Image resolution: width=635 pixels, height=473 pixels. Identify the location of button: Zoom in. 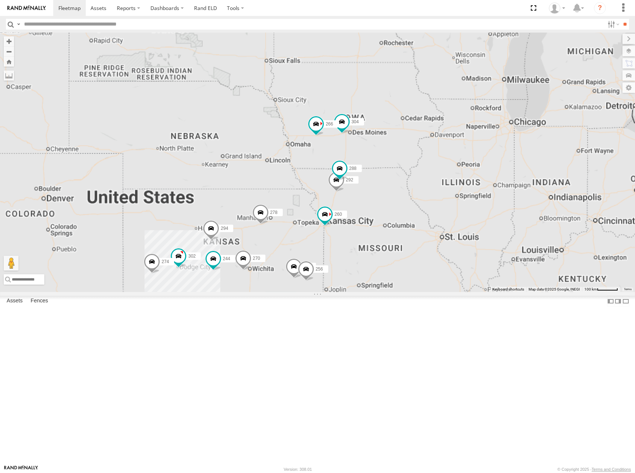
(9, 41).